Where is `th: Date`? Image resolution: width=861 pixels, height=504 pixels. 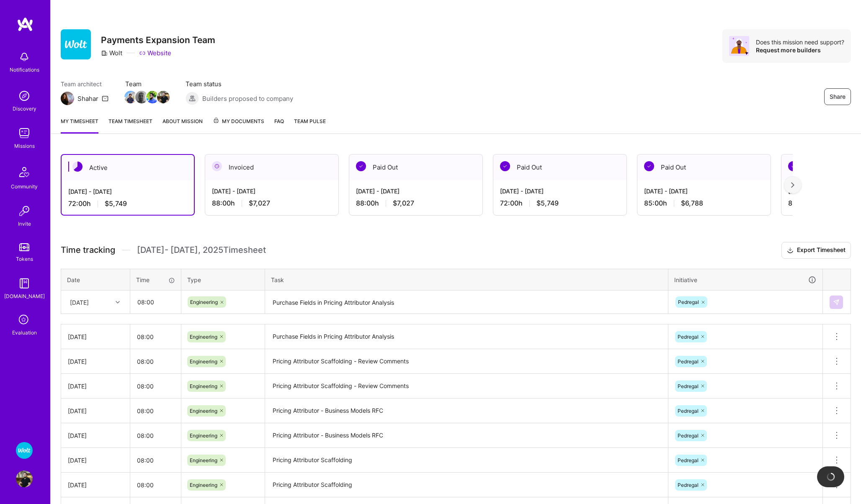
th: Date is located at coordinates (96, 280).